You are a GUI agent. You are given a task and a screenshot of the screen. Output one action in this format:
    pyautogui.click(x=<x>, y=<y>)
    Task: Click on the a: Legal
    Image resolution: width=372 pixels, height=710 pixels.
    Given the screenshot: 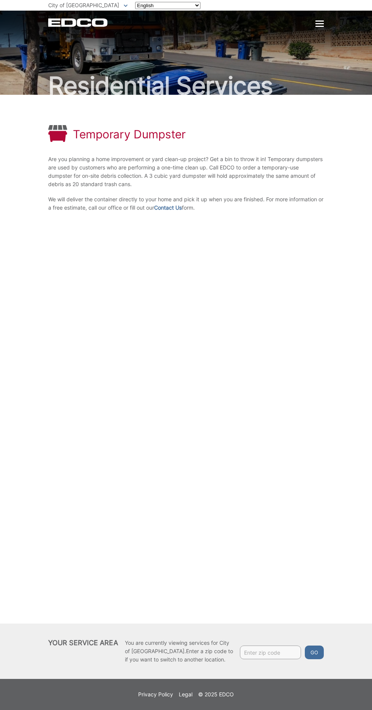 What is the action you would take?
    pyautogui.click(x=185, y=695)
    